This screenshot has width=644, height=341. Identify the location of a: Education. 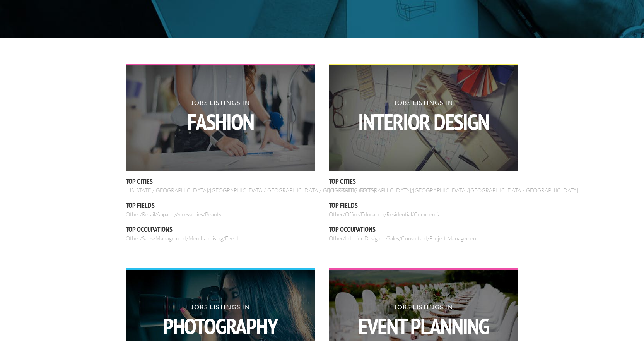
(373, 214).